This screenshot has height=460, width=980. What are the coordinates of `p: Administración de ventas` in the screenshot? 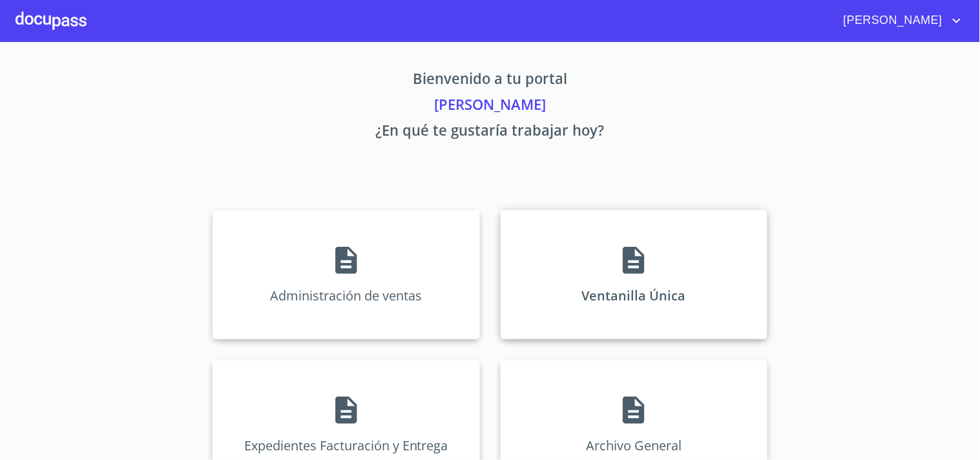 It's located at (345, 295).